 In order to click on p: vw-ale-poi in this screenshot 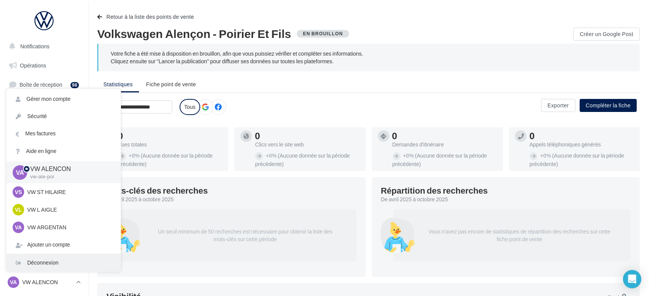, I will do `click(69, 177)`.